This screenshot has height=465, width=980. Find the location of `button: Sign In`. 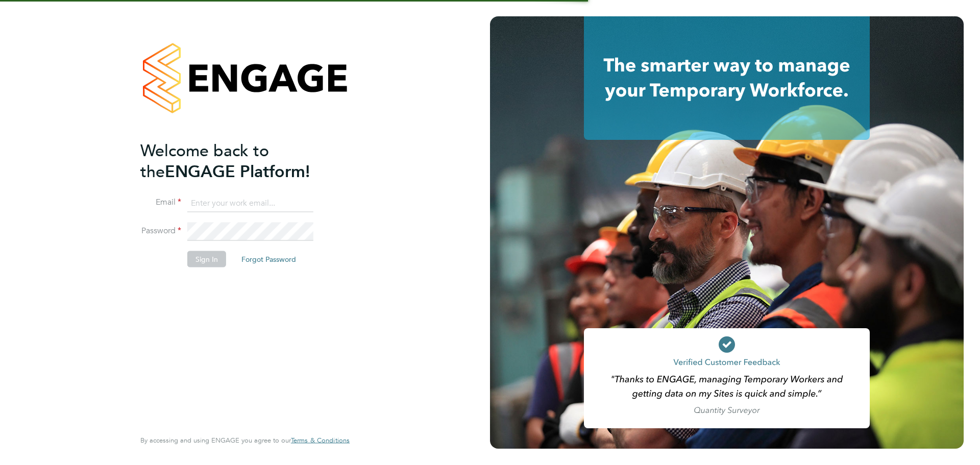

button: Sign In is located at coordinates (207, 260).